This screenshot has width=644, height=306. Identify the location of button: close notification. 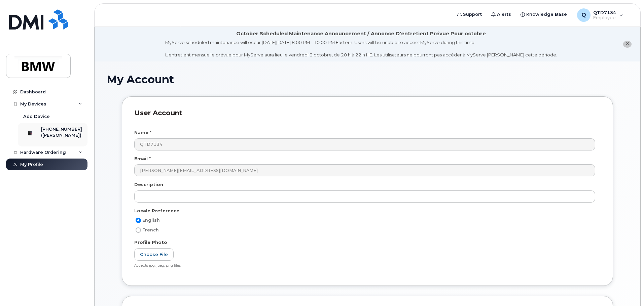
(627, 44).